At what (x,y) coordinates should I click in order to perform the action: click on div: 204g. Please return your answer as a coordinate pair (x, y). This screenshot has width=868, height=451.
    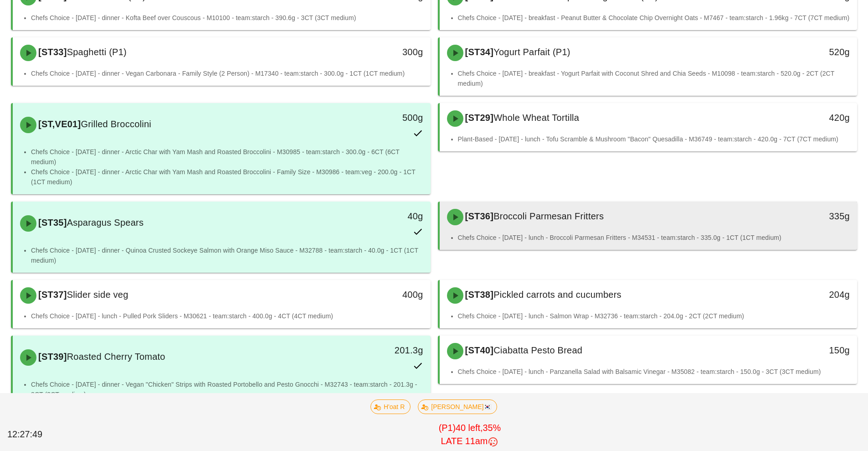
    Looking at the image, I should click on (803, 294).